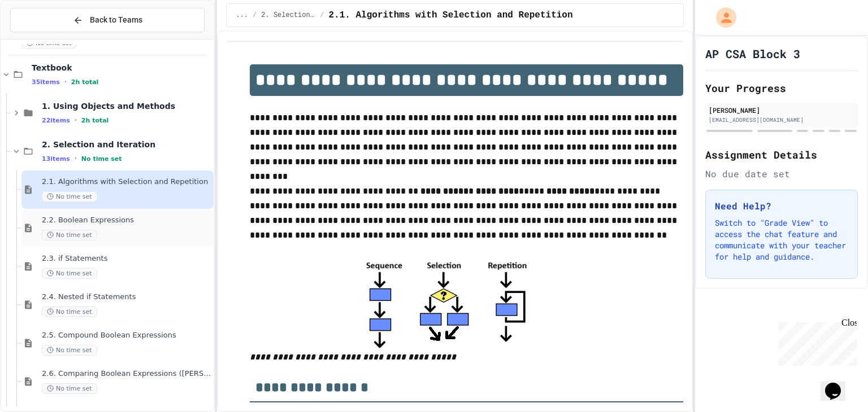 Image resolution: width=868 pixels, height=412 pixels. Describe the element at coordinates (127, 220) in the screenshot. I see `span: 2.2. Boolean Expressions` at that location.